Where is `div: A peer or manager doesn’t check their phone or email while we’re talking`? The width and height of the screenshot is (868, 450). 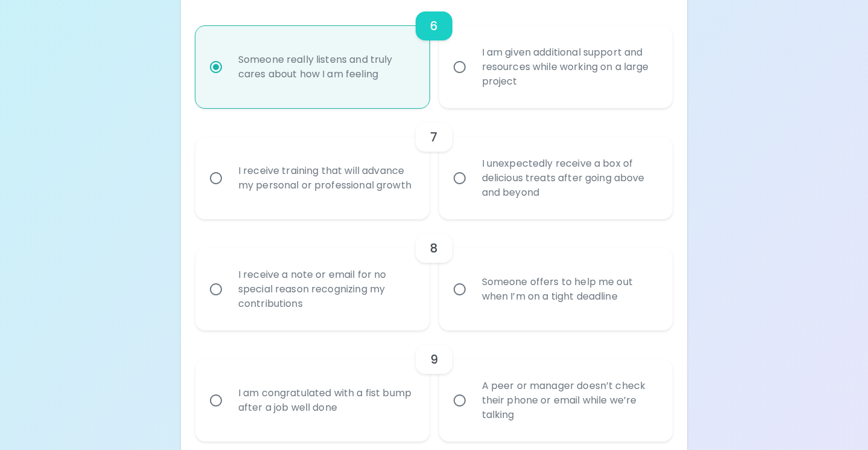
div: A peer or manager doesn’t check their phone or email while we’re talking is located at coordinates (569, 400).